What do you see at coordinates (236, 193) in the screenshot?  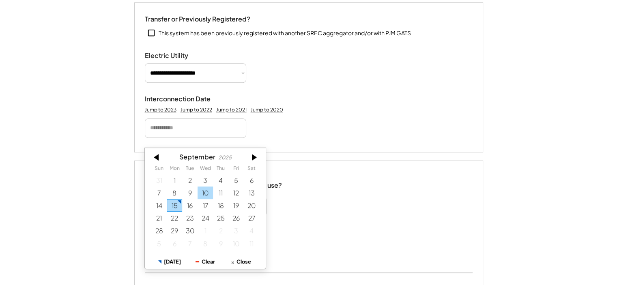 I see `div: 9/12/2025` at bounding box center [236, 193].